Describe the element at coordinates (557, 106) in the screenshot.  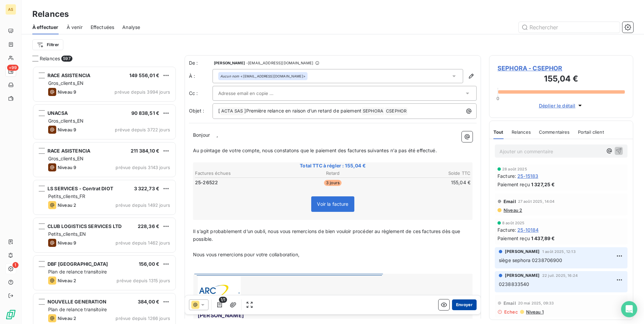
I see `span: Déplier le détail` at that location.